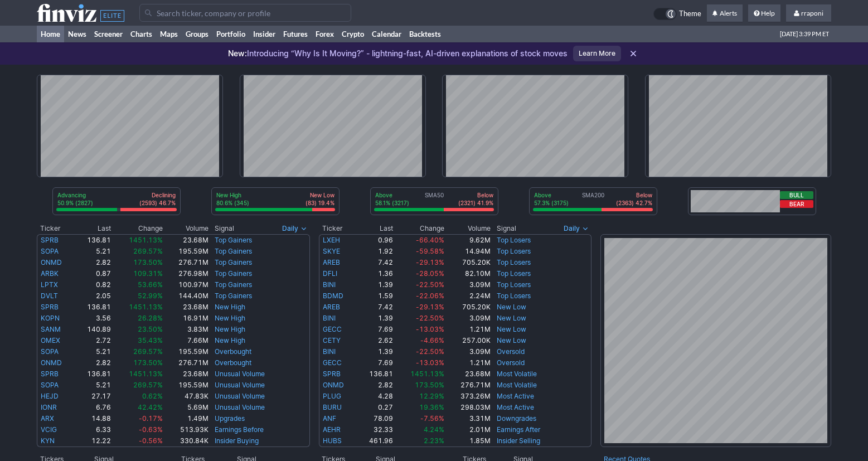  I want to click on span: 42.42%, so click(150, 407).